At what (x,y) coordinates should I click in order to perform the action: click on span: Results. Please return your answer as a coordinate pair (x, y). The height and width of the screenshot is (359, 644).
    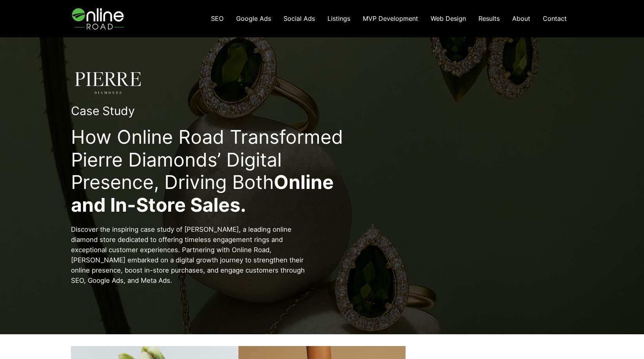
    Looking at the image, I should click on (489, 18).